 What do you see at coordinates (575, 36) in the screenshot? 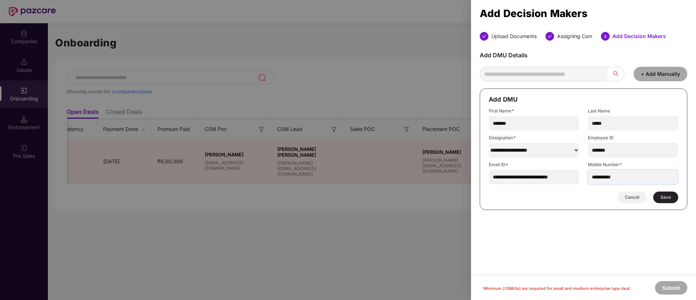
I see `div: Assigning Csm` at bounding box center [575, 36].